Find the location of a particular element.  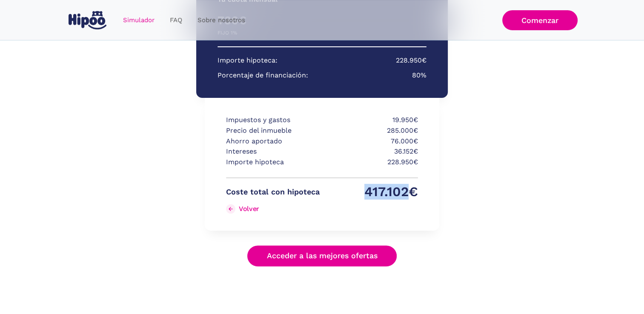

p: 80% is located at coordinates (419, 75).